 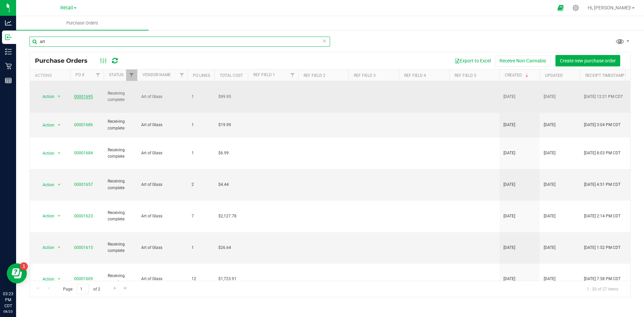 I want to click on inline-svg: Inbound, so click(x=8, y=37).